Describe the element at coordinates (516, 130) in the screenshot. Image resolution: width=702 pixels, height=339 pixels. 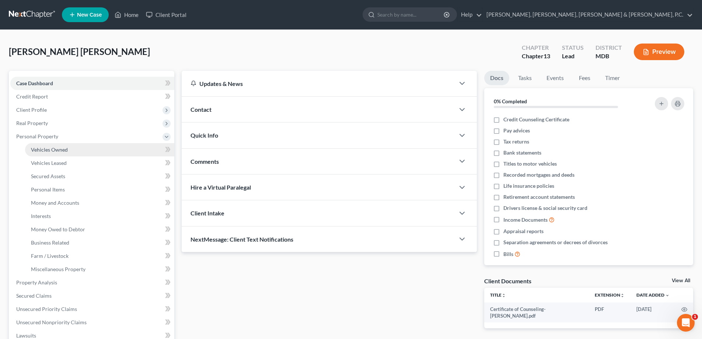
I see `span: Pay advices` at that location.